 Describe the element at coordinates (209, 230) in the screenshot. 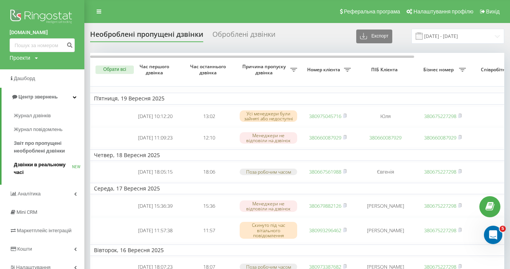

I see `td: 11:57` at that location.